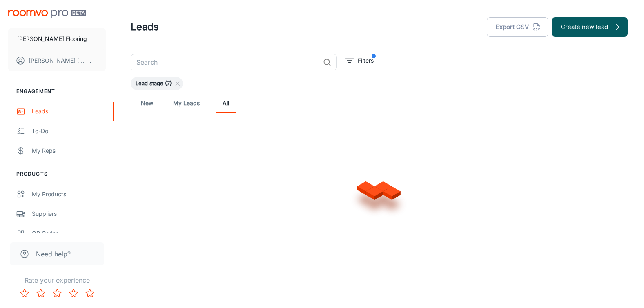  I want to click on button: Export CSV, so click(517, 27).